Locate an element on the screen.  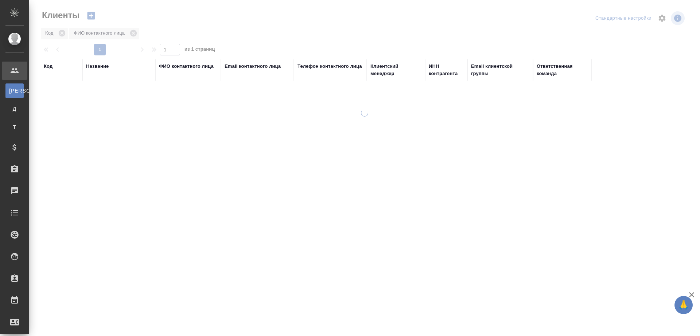
a: Т is located at coordinates (15, 127).